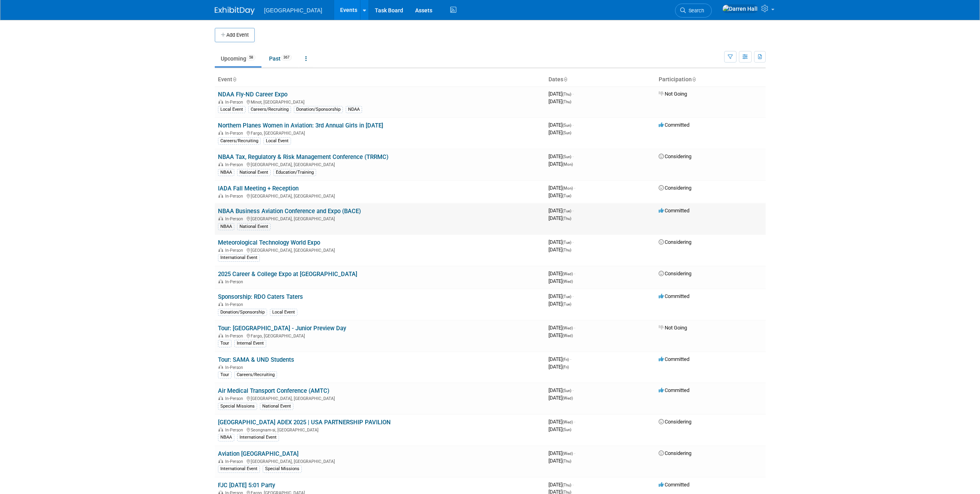  Describe the element at coordinates (277, 141) in the screenshot. I see `div: Local Event` at that location.